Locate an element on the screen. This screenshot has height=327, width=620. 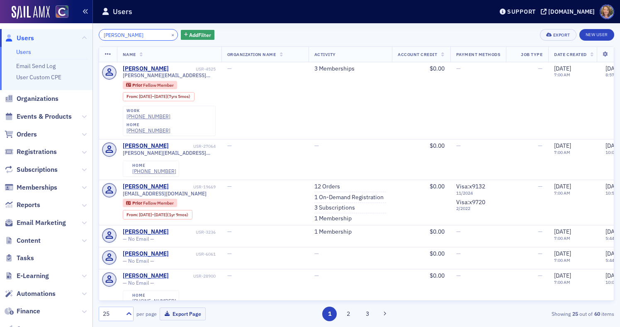
a: SailAMX is located at coordinates (31, 12).